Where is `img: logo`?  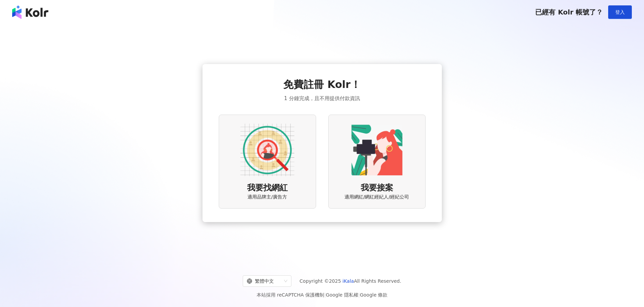 img: logo is located at coordinates (30, 12).